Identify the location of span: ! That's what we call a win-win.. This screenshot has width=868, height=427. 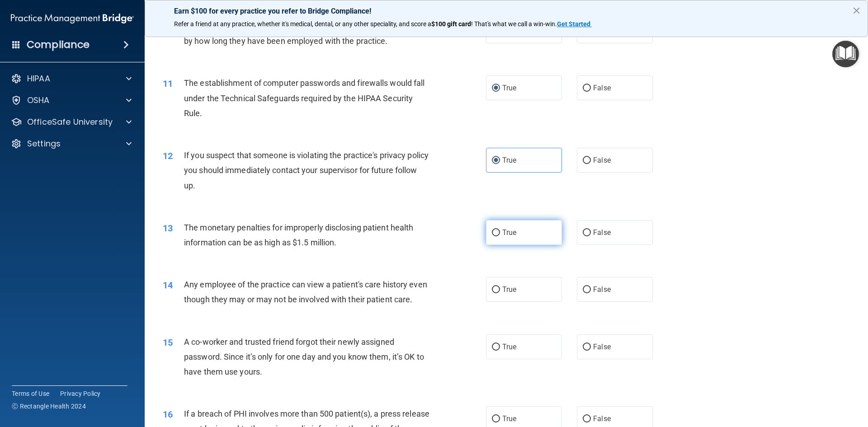
(514, 24).